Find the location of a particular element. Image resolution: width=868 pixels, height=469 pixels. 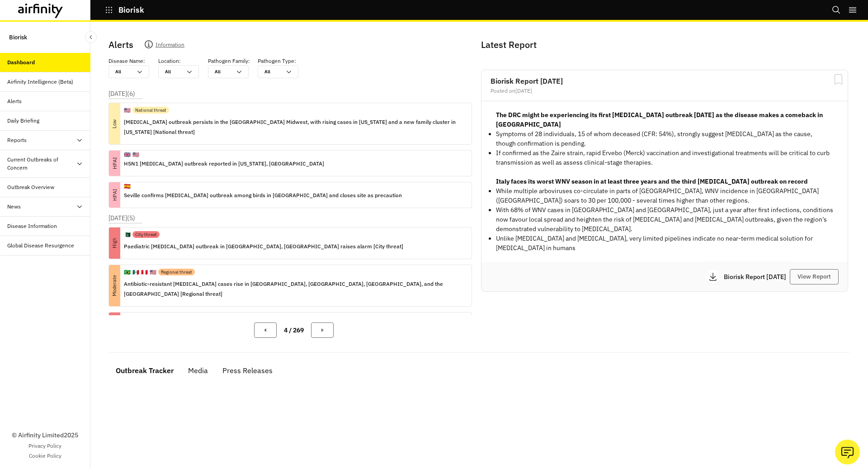

div: Press Releases is located at coordinates (247, 370).